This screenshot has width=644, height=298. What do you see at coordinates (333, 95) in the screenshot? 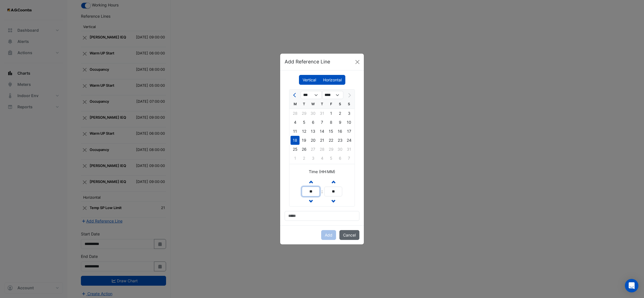
I see `select: Select year` at bounding box center [333, 95].